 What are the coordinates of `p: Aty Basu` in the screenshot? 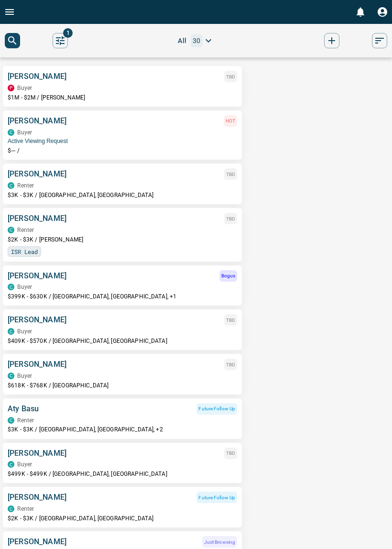 It's located at (23, 409).